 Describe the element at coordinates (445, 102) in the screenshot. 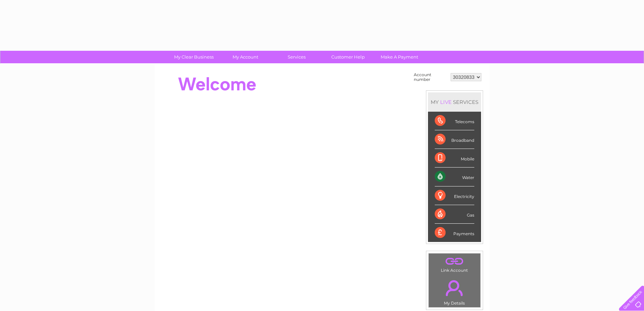

I see `div: LIVE` at that location.